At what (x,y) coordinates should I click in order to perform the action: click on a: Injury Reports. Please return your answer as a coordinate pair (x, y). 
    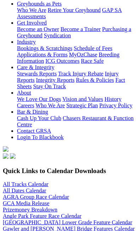
    Looking at the image, I should click on (68, 77).